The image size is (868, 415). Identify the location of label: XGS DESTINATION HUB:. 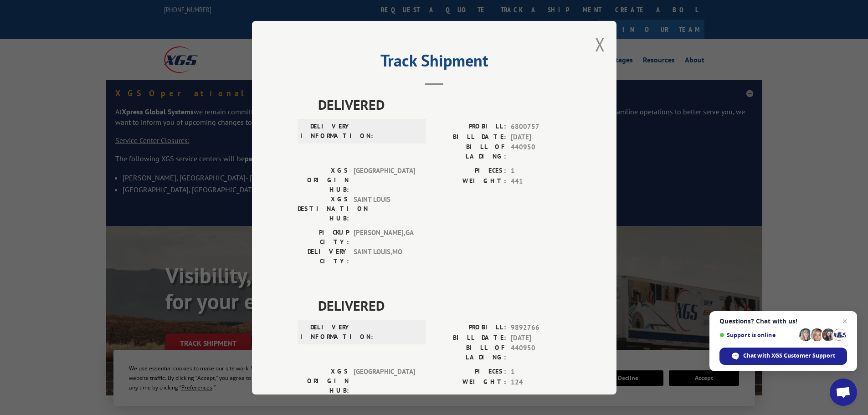
(323, 209).